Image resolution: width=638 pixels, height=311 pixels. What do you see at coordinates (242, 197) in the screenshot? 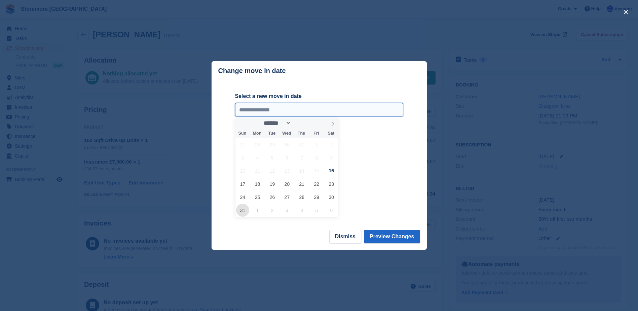
I see `span: August 24, 2025` at bounding box center [242, 197].